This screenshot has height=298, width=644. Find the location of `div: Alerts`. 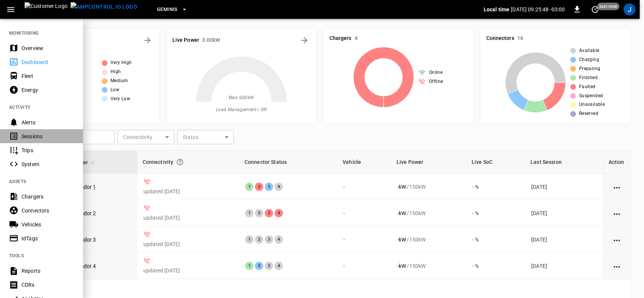

div: Alerts is located at coordinates (47, 122).